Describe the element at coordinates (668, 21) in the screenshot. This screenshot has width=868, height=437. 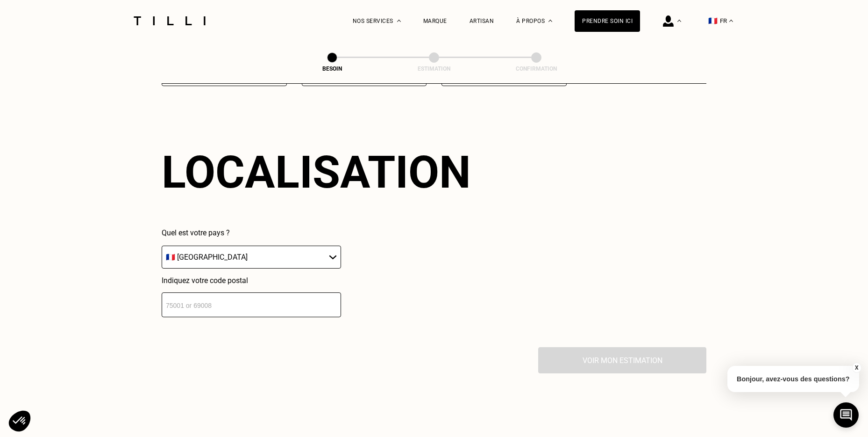
I see `img: icône connexion` at that location.